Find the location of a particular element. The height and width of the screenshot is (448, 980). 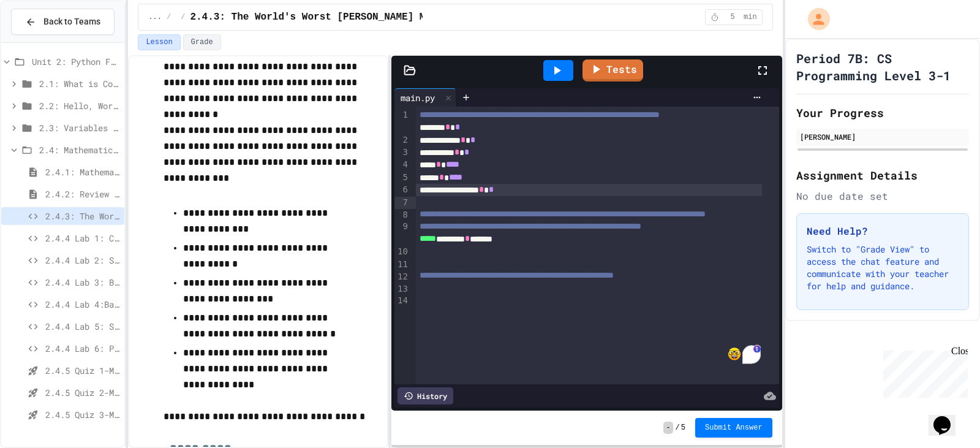

div: 6 is located at coordinates (402, 190).